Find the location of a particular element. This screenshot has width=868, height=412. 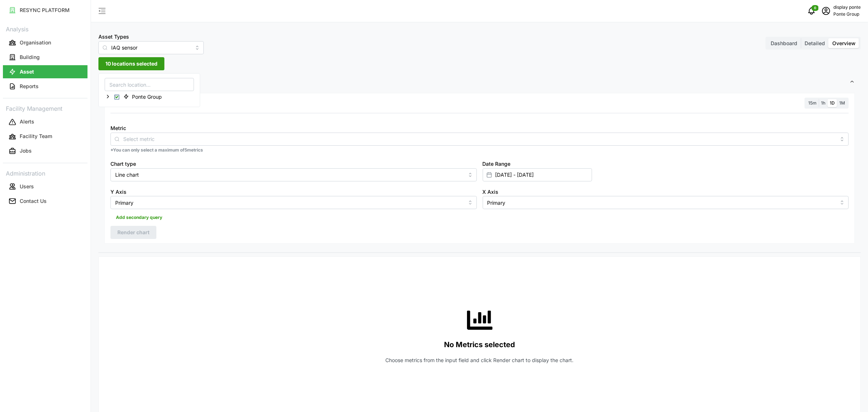

button: 10 locations selected is located at coordinates (131, 63).